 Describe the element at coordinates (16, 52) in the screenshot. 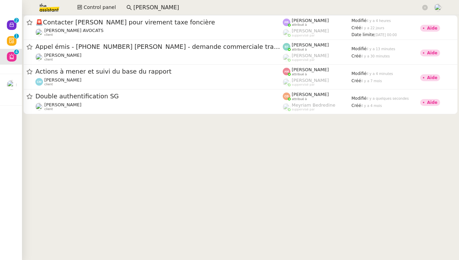

I see `nz-badge-sup: 4` at that location.